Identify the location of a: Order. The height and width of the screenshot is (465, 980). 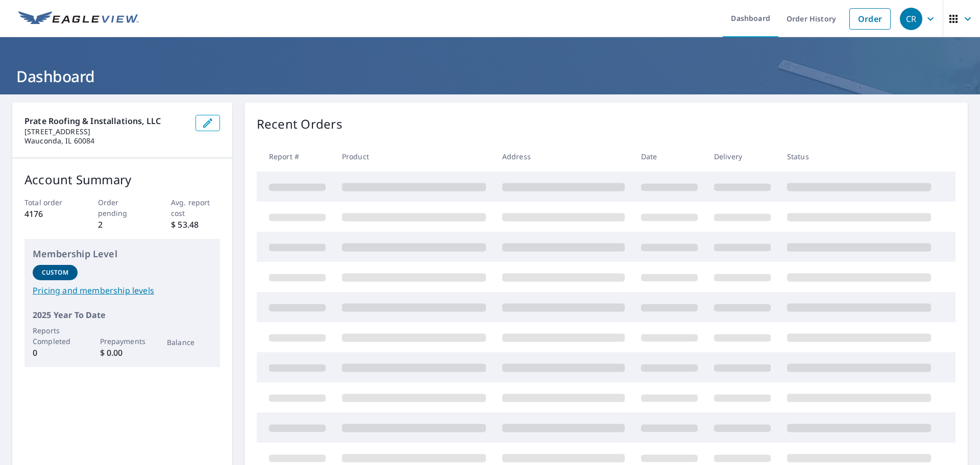
(870, 19).